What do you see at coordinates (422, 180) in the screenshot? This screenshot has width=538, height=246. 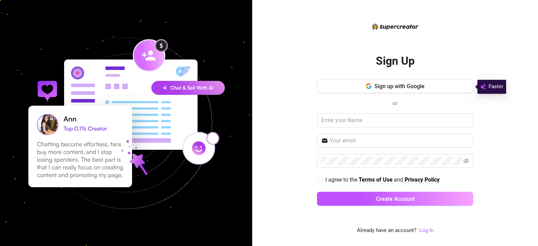 I see `strong: Privacy Policy` at bounding box center [422, 180].